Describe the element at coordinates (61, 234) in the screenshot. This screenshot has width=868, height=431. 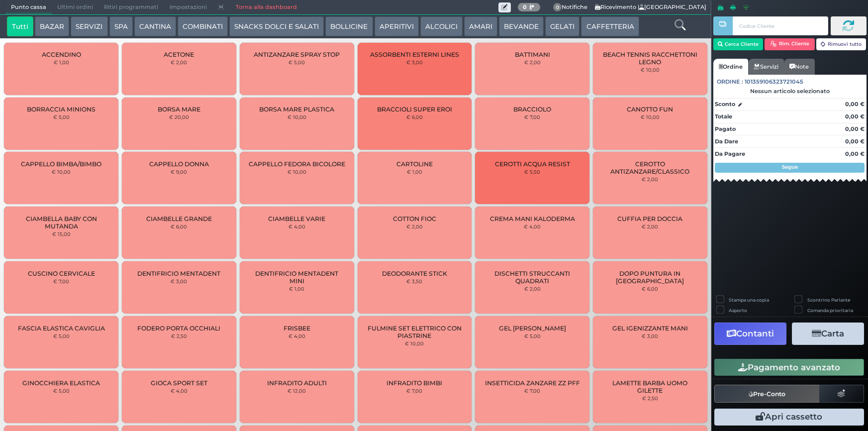
I see `small: € 15,00` at that location.